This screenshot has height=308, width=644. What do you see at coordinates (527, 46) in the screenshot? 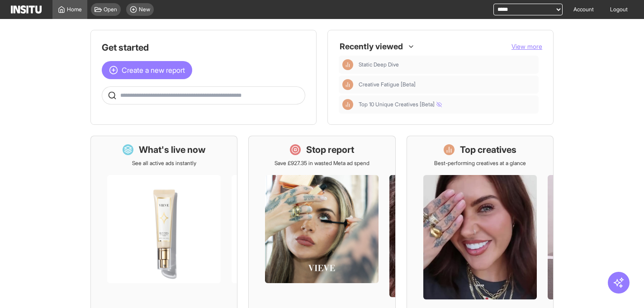
I see `span: View more` at bounding box center [527, 46].